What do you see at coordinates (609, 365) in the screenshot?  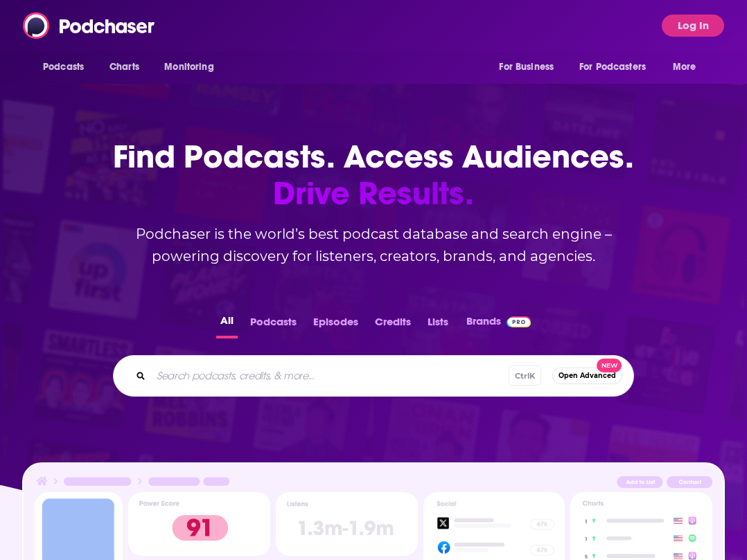 I see `span: New` at bounding box center [609, 365].